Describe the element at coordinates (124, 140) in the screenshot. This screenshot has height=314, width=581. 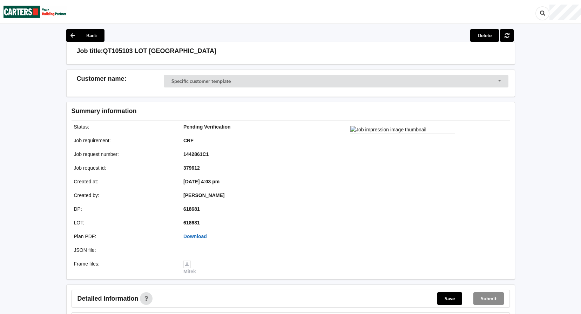
I see `div: Job requirement :` at that location.